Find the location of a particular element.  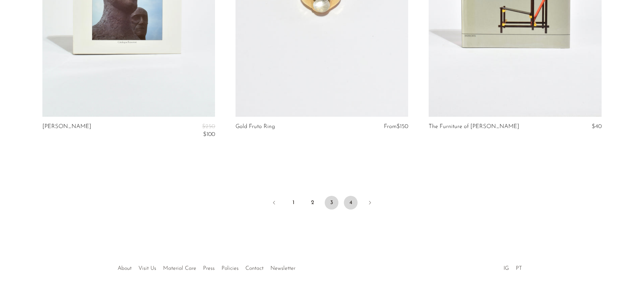

a: Contact is located at coordinates (254, 268).